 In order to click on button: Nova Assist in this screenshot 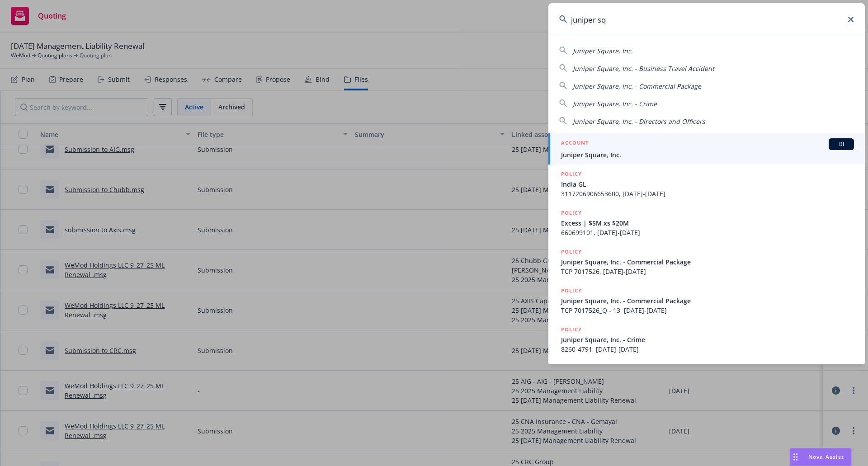, I will do `click(820, 457)`.